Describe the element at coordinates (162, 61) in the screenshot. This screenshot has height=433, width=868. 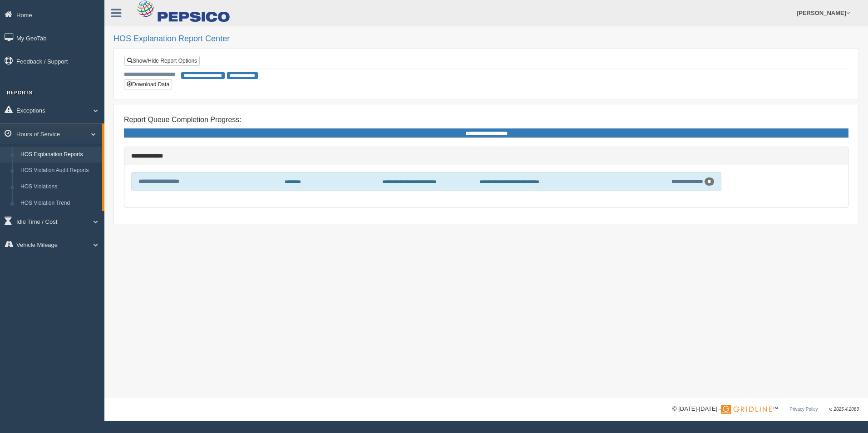
I see `a: Show/Hide Report Options` at that location.